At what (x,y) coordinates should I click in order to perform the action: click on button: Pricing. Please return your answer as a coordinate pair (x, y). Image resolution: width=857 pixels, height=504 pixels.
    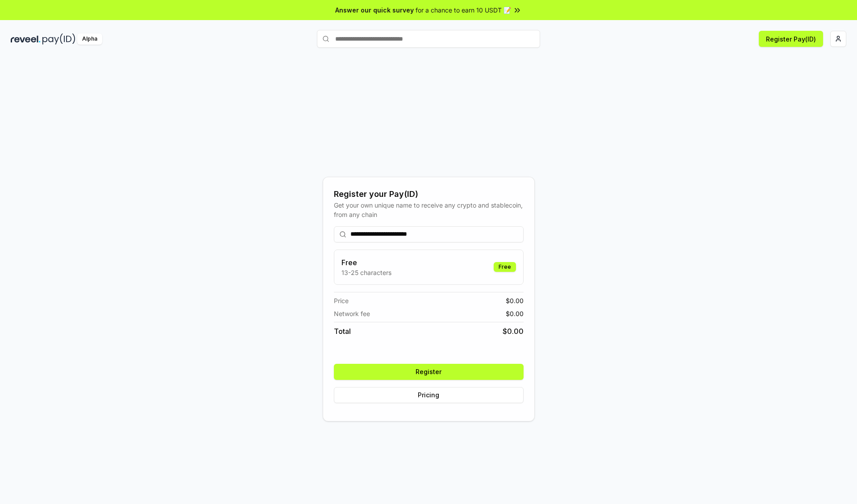
    Looking at the image, I should click on (428, 395).